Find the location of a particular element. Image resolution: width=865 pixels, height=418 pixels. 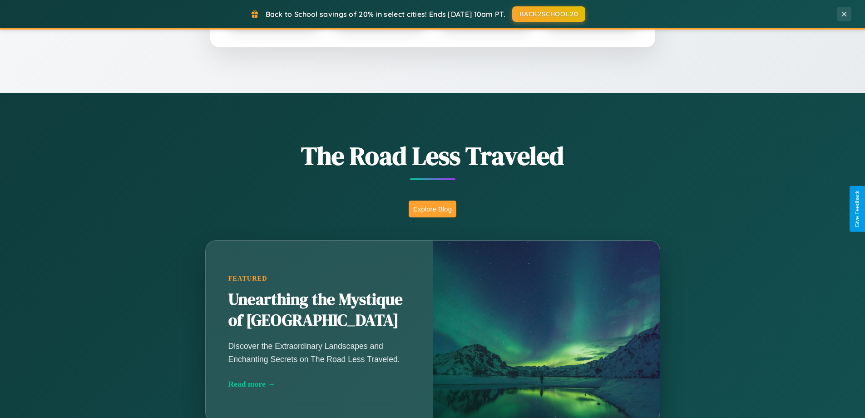

button: BACK2SCHOOL20 is located at coordinates (549, 14).